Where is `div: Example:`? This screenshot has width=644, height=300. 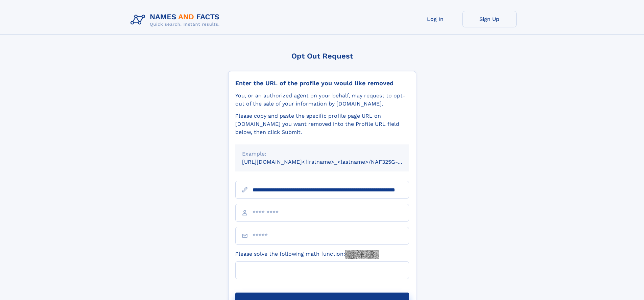
div: Example: is located at coordinates (322, 154).